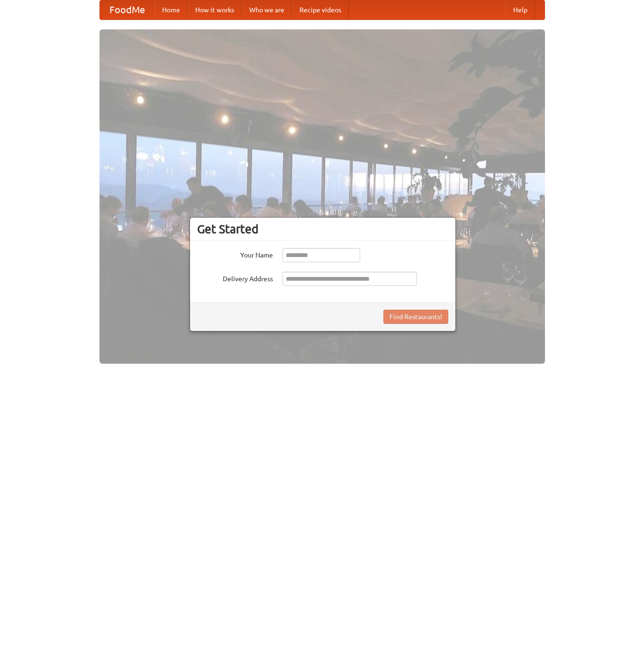  Describe the element at coordinates (171, 10) in the screenshot. I see `a: Home` at that location.